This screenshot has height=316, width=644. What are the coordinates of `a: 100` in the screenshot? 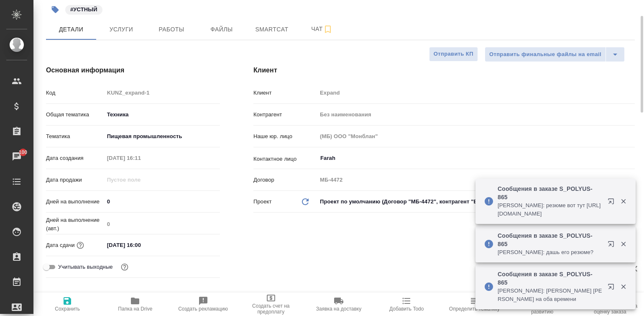 It's located at (17, 157).